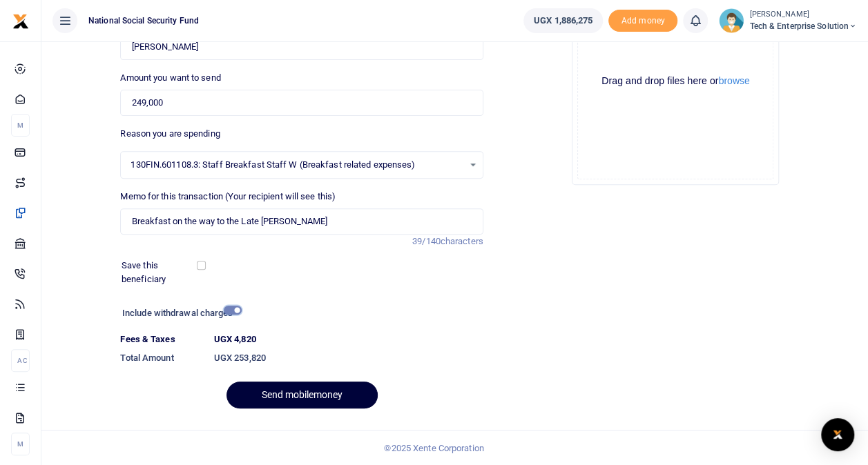 This screenshot has width=868, height=465. I want to click on span: Tech & Enterprise Solution, so click(803, 26).